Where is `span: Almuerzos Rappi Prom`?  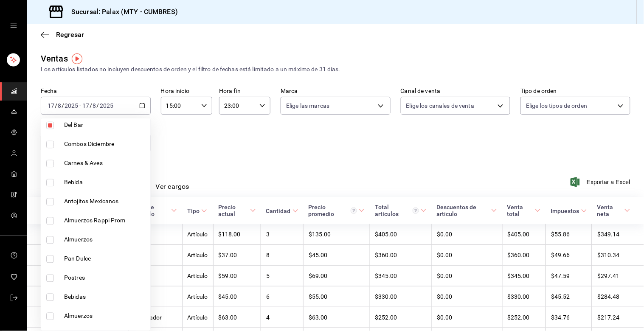 span: Almuerzos Rappi Prom is located at coordinates (105, 221).